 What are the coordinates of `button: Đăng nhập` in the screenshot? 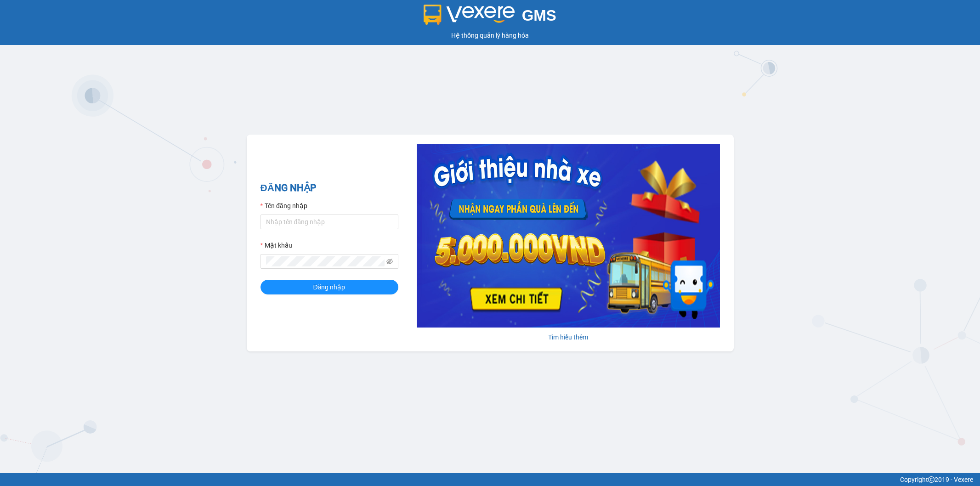 It's located at (329, 287).